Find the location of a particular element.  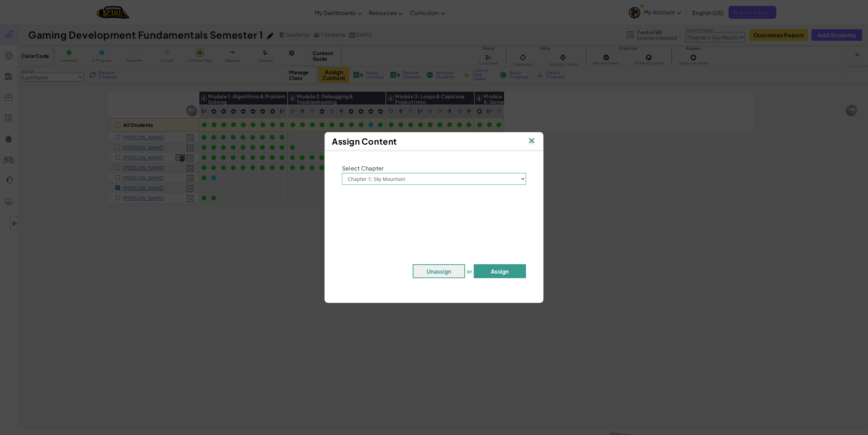

img: IconClose.svg is located at coordinates (532, 141).